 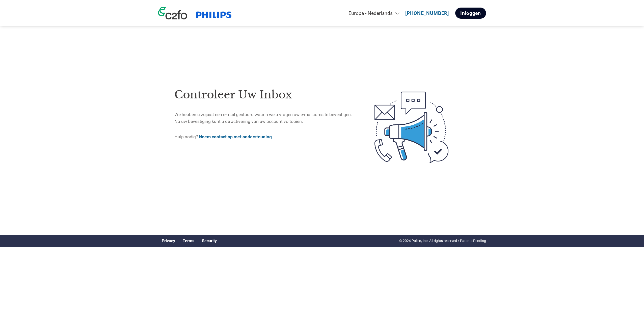 What do you see at coordinates (169, 241) in the screenshot?
I see `a: Privacy` at bounding box center [169, 241].